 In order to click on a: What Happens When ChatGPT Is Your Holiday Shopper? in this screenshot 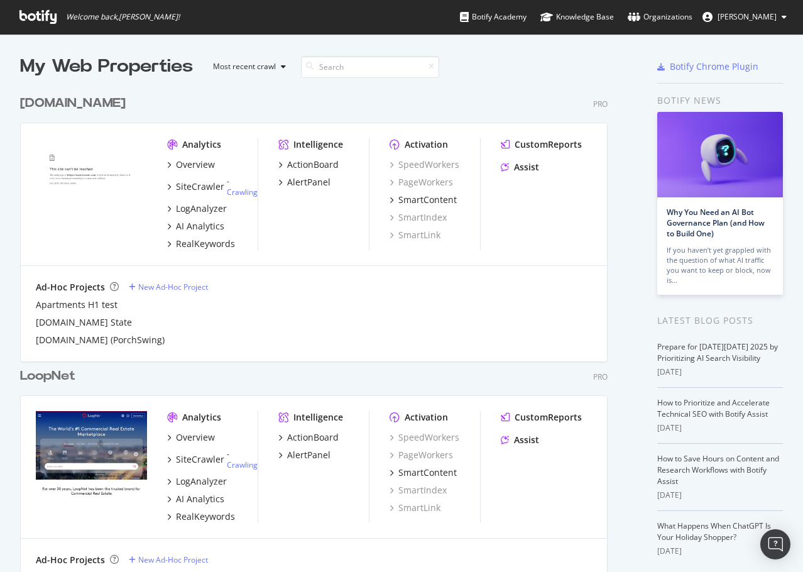, I will do `click(714, 531)`.